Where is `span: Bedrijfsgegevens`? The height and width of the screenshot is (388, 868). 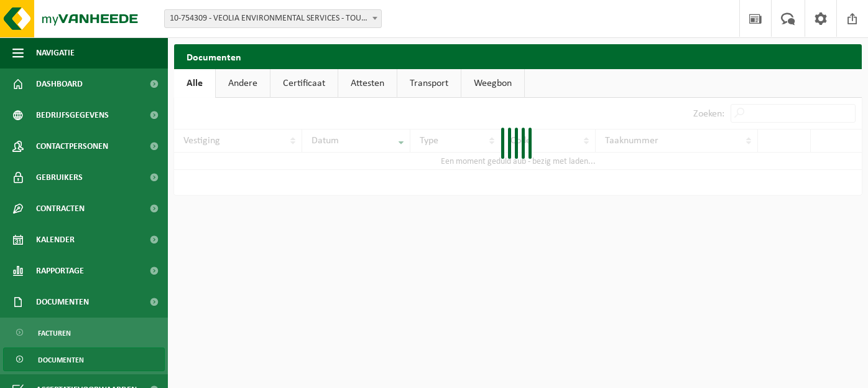 span: Bedrijfsgegevens is located at coordinates (72, 115).